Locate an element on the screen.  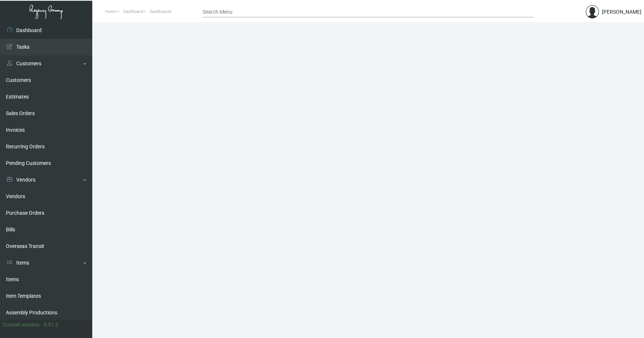
span: Dashboard is located at coordinates (133, 12).